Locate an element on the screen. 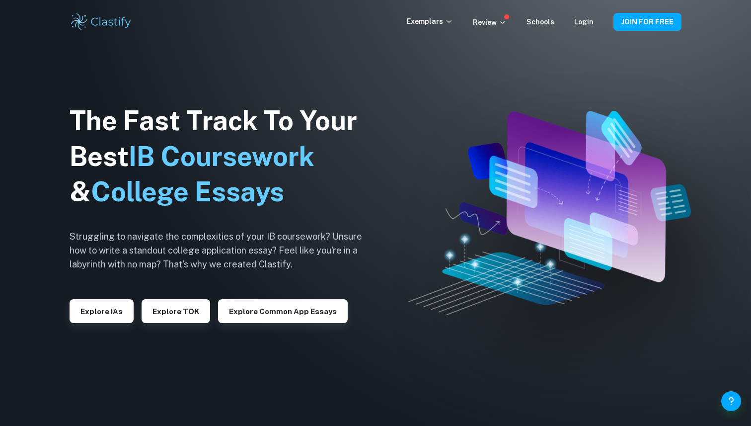 Image resolution: width=751 pixels, height=426 pixels. p: Exemplars is located at coordinates (430, 21).